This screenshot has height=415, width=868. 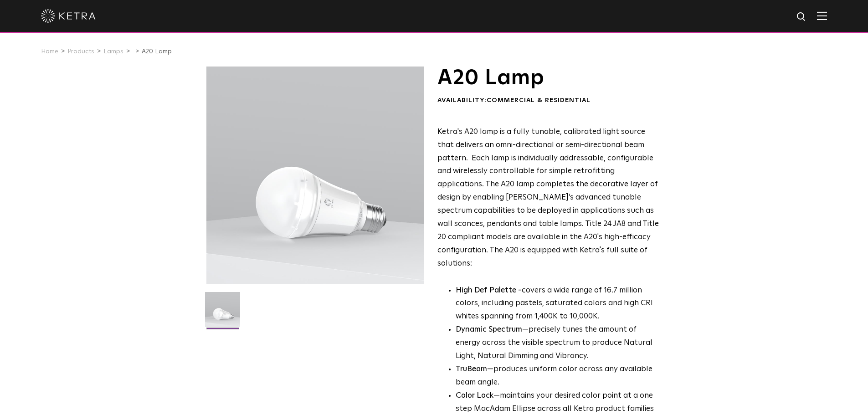 What do you see at coordinates (81, 52) in the screenshot?
I see `a: Products` at bounding box center [81, 52].